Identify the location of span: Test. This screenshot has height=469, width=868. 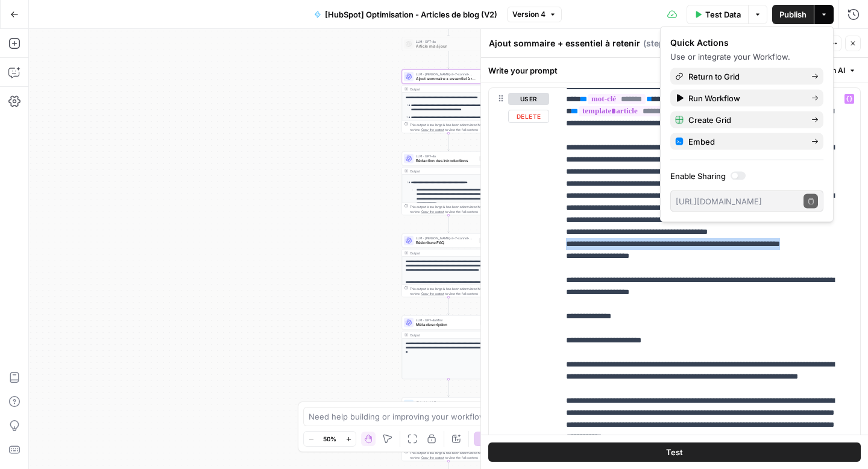
(674, 452).